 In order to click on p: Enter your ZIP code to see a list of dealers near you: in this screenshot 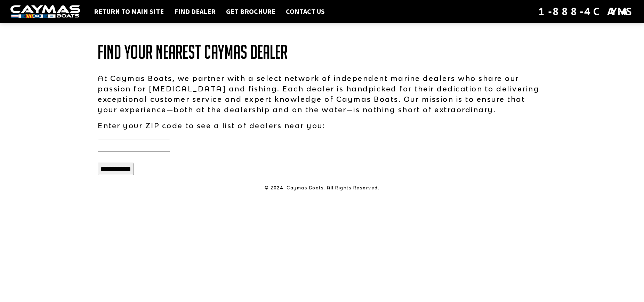, I will do `click(322, 125)`.